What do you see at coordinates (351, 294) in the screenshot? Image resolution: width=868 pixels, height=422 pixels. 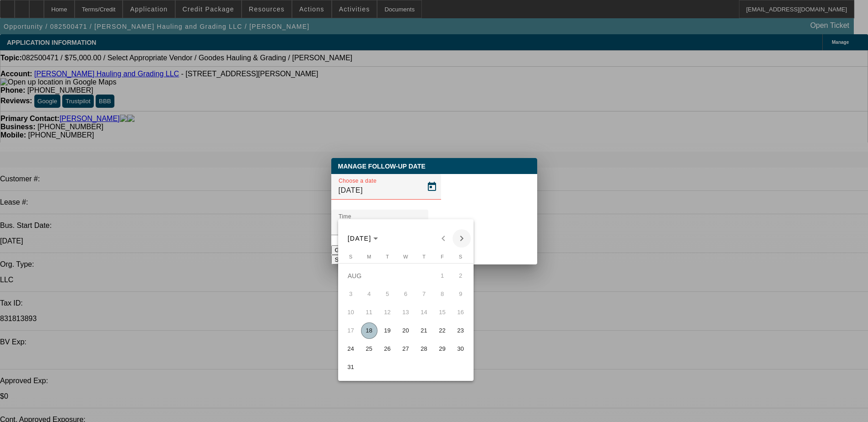 I see `span: 3` at bounding box center [351, 294].